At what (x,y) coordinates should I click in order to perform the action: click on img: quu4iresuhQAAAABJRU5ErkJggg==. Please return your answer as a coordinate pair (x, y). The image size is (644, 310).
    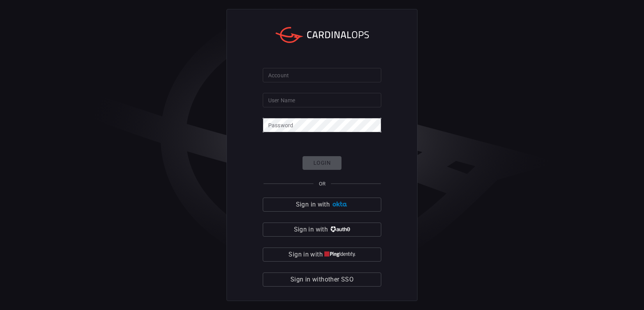
    Looking at the image, I should click on (340, 254).